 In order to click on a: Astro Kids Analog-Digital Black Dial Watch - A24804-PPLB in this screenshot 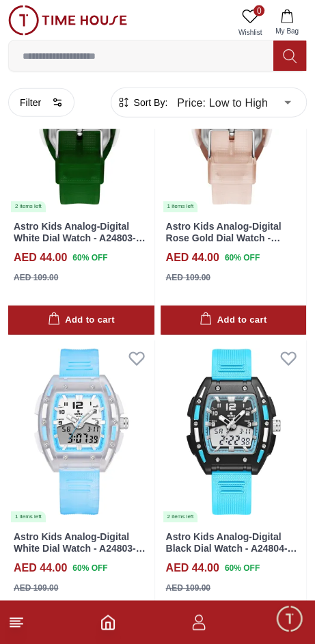, I will do `click(232, 549)`.